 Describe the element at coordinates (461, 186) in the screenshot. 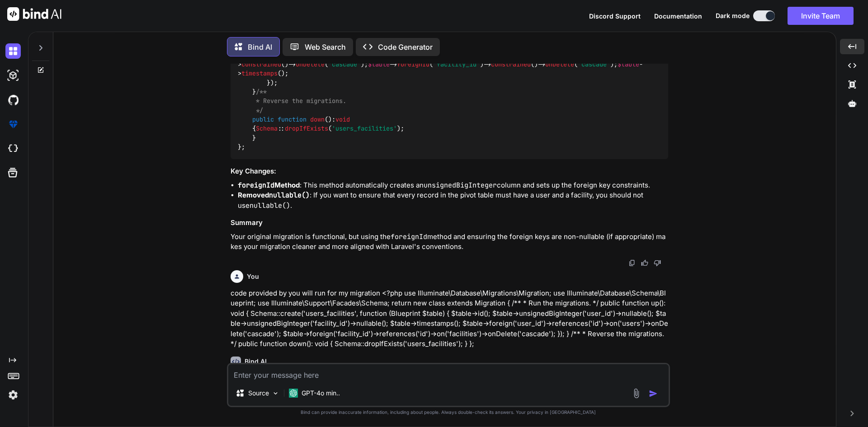

I see `code: unsignedBigInteger` at that location.